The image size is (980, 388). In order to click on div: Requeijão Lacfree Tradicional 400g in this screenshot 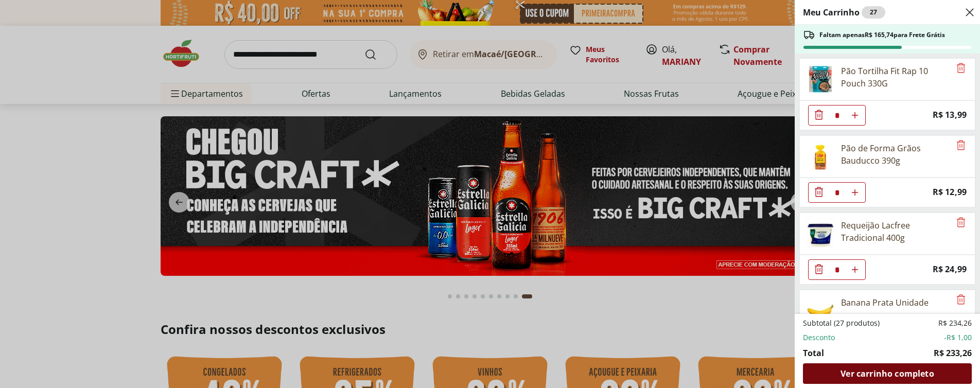, I will do `click(896, 232)`.